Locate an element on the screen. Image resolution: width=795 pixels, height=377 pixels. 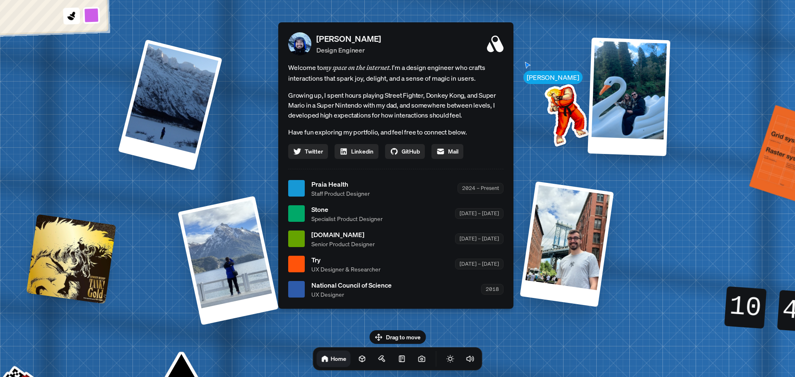
span: UX Designer & Researcher is located at coordinates (346, 269).